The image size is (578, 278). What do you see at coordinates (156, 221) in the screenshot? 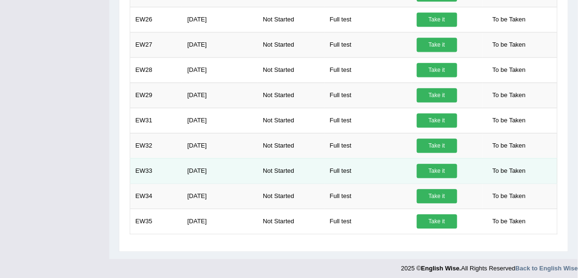
I see `td: EW35` at bounding box center [156, 221].